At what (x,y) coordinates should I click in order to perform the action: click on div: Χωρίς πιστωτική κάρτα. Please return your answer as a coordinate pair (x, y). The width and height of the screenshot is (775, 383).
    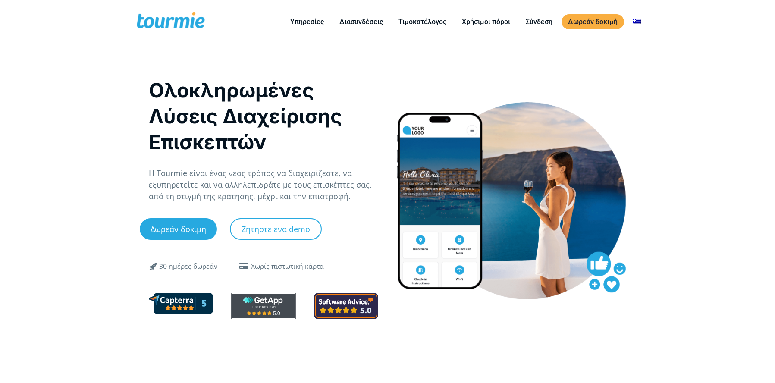
    Looking at the image, I should click on (287, 267).